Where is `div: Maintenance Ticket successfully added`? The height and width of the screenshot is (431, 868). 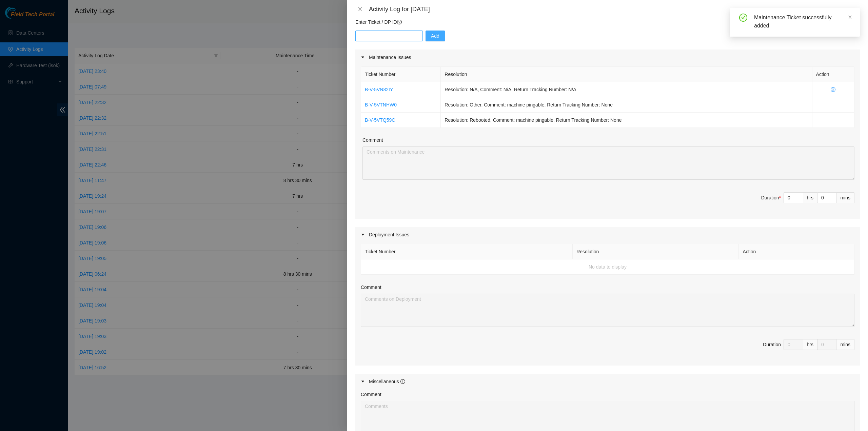 div: Maintenance Ticket successfully added is located at coordinates (803, 21).